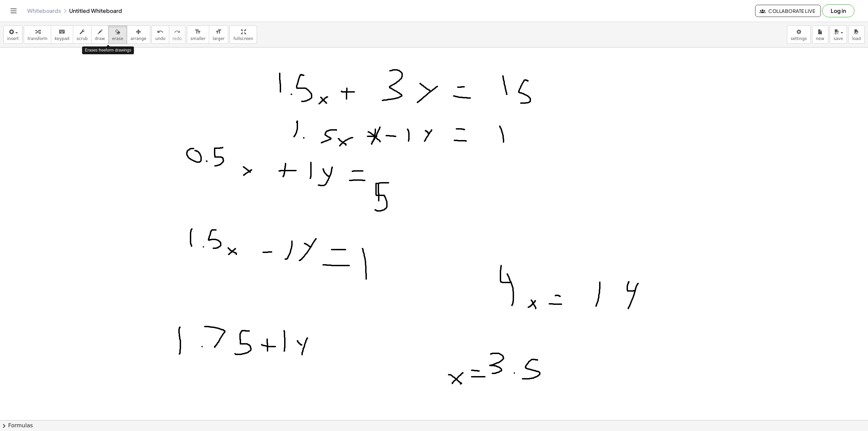 The width and height of the screenshot is (868, 431). I want to click on span: save, so click(838, 38).